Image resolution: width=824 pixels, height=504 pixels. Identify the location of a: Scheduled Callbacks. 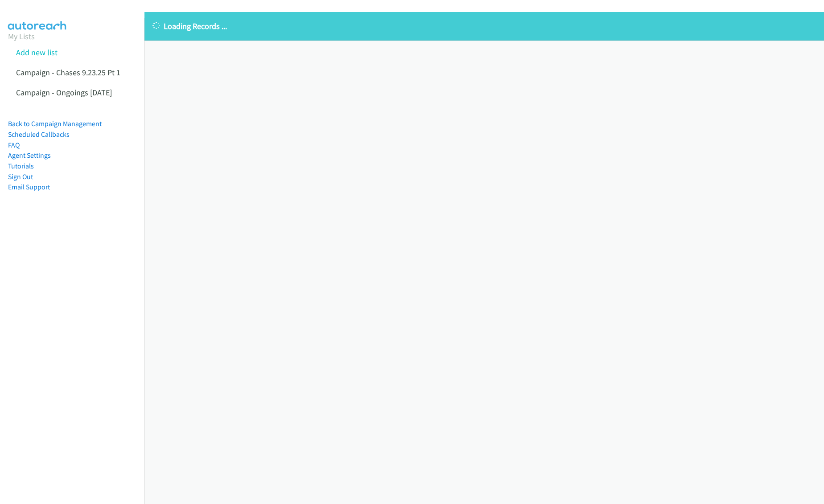
(39, 134).